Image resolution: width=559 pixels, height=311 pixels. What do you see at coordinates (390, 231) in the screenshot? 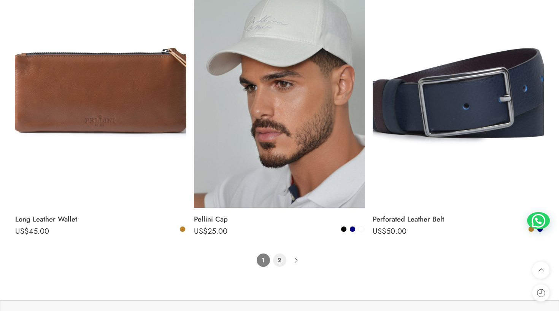
I see `bdi: 50.00` at bounding box center [390, 231].